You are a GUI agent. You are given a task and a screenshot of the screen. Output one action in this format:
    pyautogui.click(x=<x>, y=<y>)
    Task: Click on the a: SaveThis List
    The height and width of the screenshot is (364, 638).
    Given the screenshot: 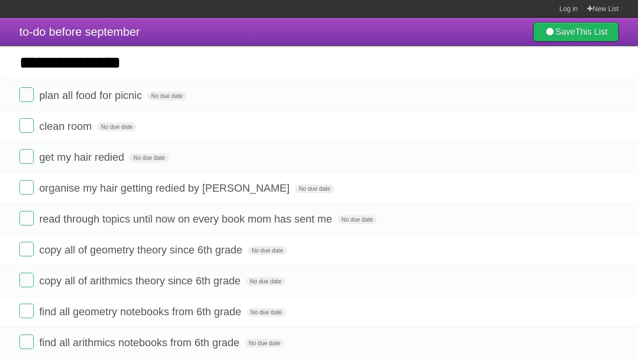 What is the action you would take?
    pyautogui.click(x=576, y=32)
    